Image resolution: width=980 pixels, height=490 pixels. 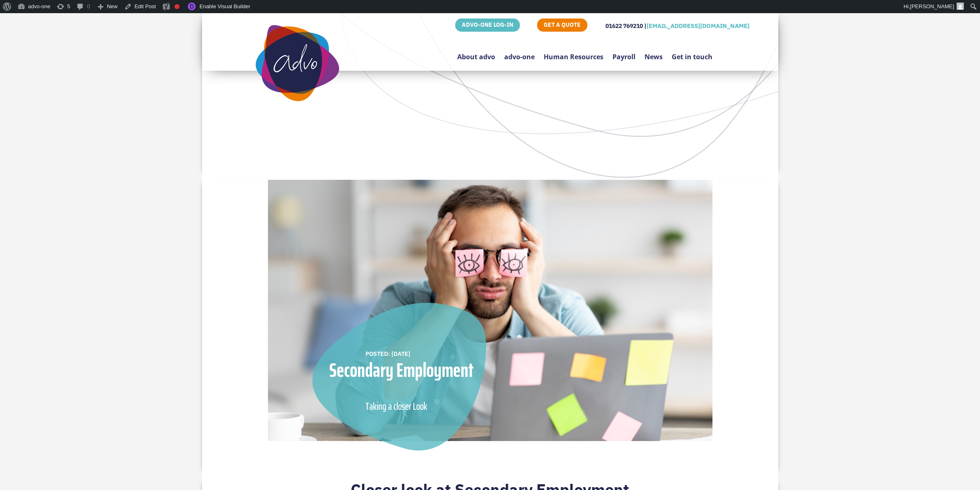 I want to click on div: Secondary Employment, so click(x=401, y=370).